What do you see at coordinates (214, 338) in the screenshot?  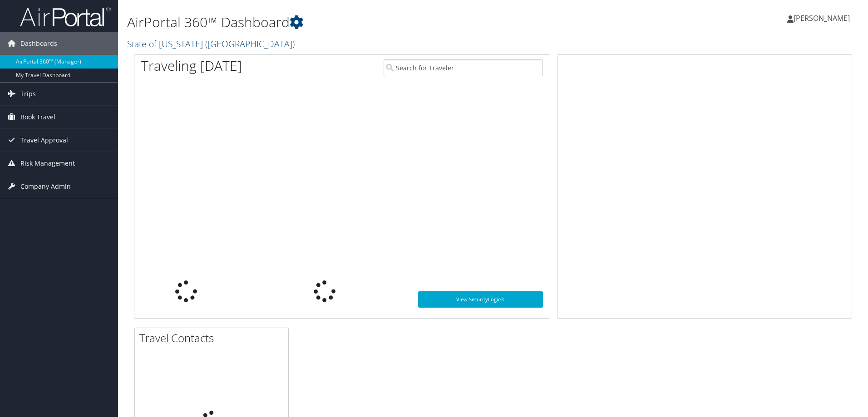 I see `h2: Travel Contacts` at bounding box center [214, 338].